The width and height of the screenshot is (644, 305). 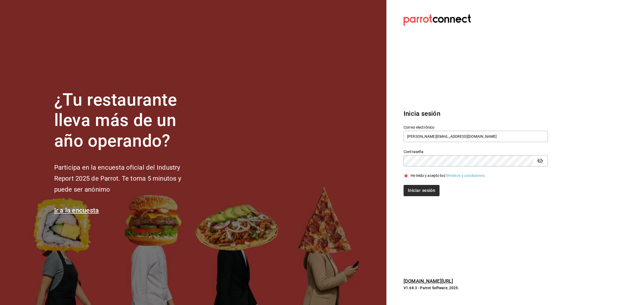 What do you see at coordinates (476, 127) in the screenshot?
I see `label: Correo electrónico` at bounding box center [476, 127].